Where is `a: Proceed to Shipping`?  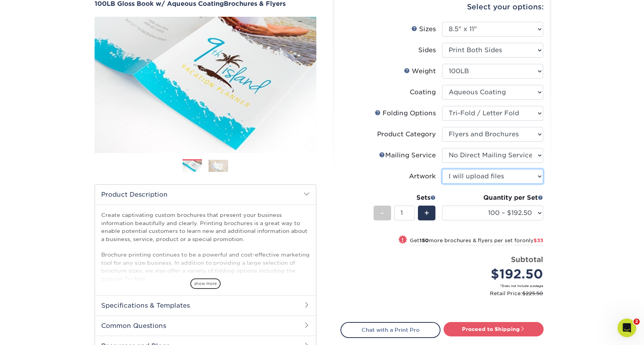
a: Proceed to Shipping is located at coordinates (494, 329).